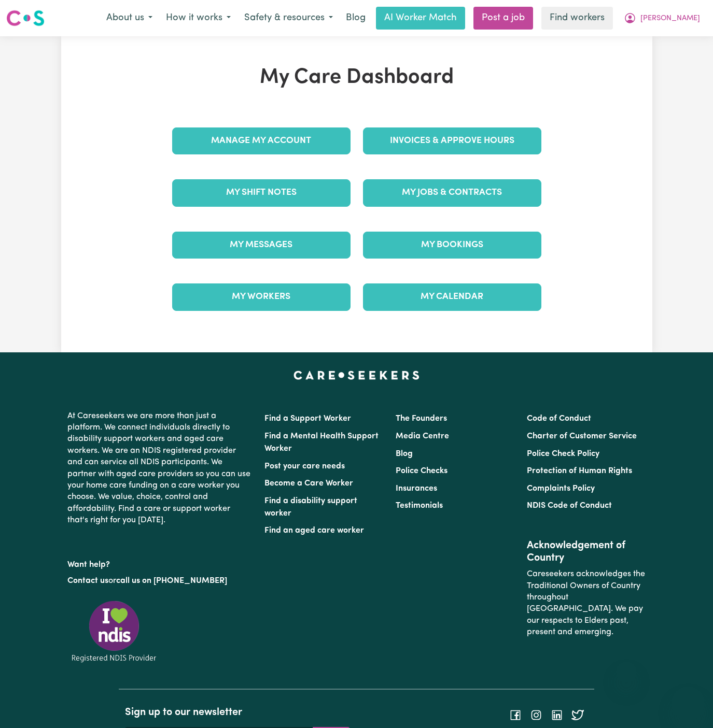 The height and width of the screenshot is (728, 713). I want to click on a: Find a disability support worker, so click(310, 507).